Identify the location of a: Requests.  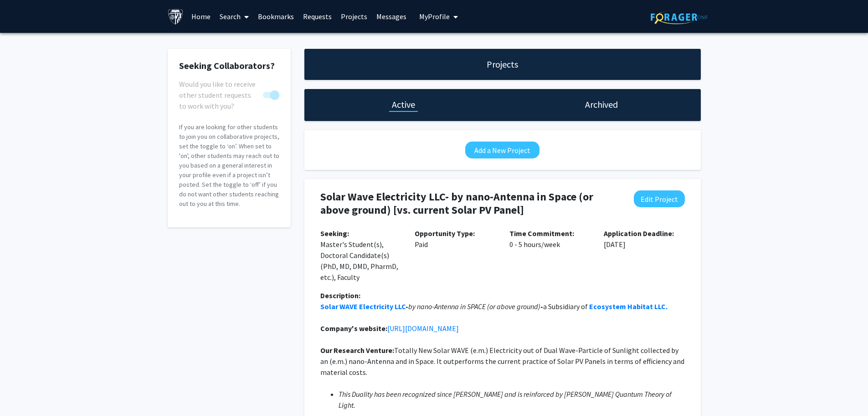
(317, 16).